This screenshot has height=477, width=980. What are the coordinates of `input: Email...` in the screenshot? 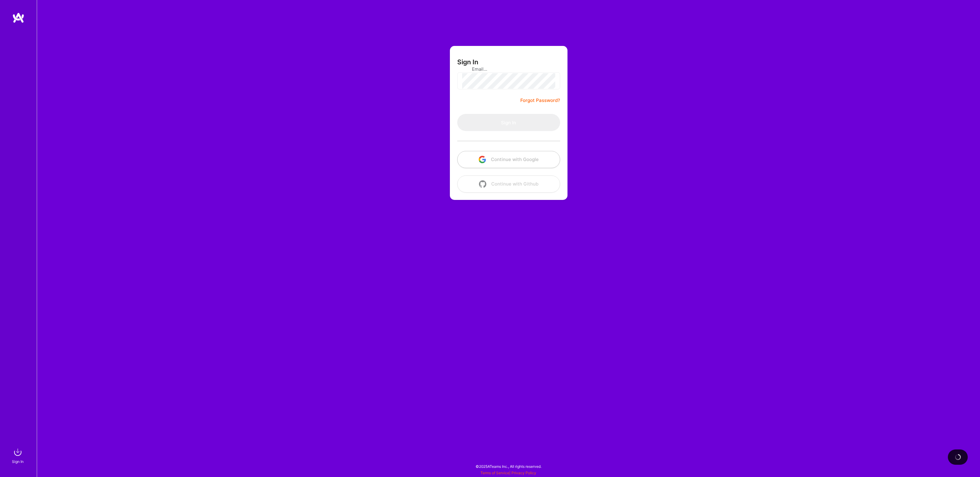 It's located at (509, 69).